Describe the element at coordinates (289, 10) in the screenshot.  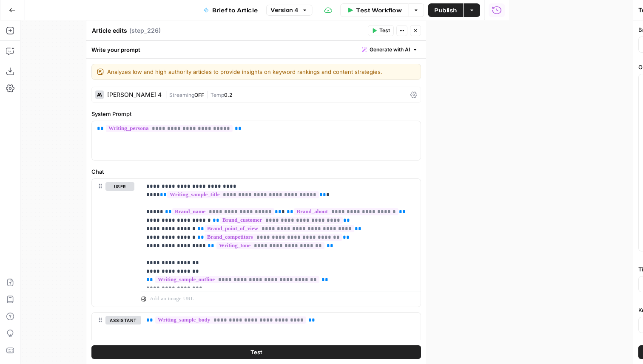
I see `button: Version 4` at that location.